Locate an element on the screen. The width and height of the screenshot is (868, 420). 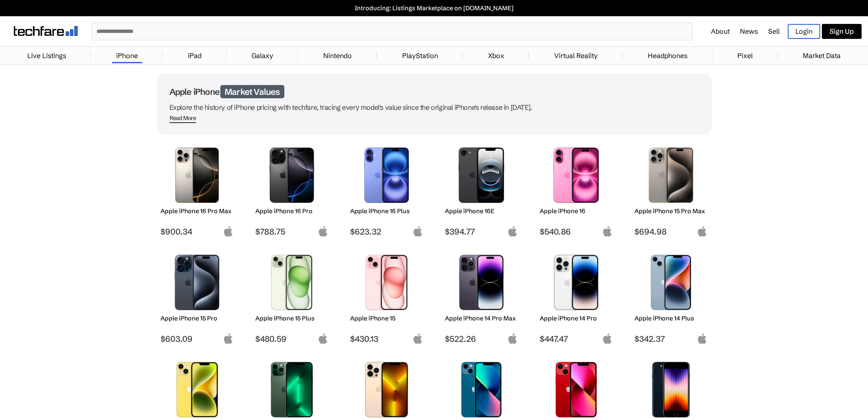
span: $540.86 is located at coordinates (576, 231).